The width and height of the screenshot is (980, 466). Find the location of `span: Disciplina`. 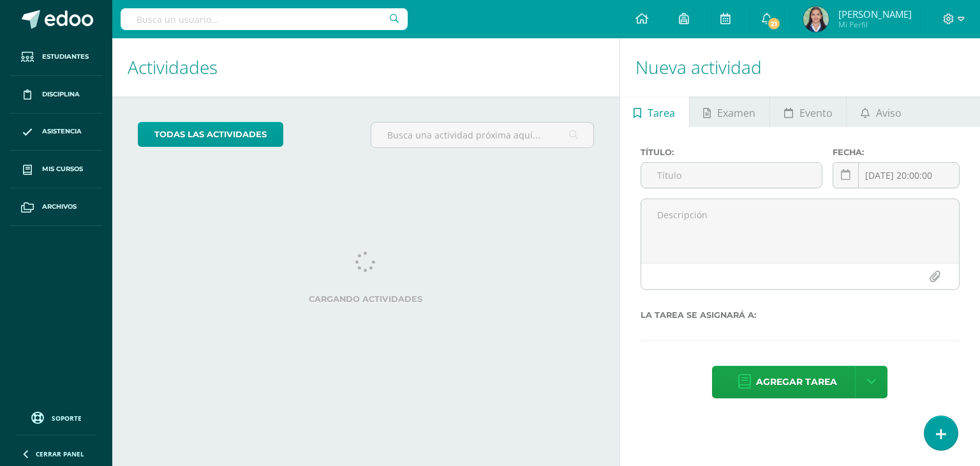

span: Disciplina is located at coordinates (61, 94).